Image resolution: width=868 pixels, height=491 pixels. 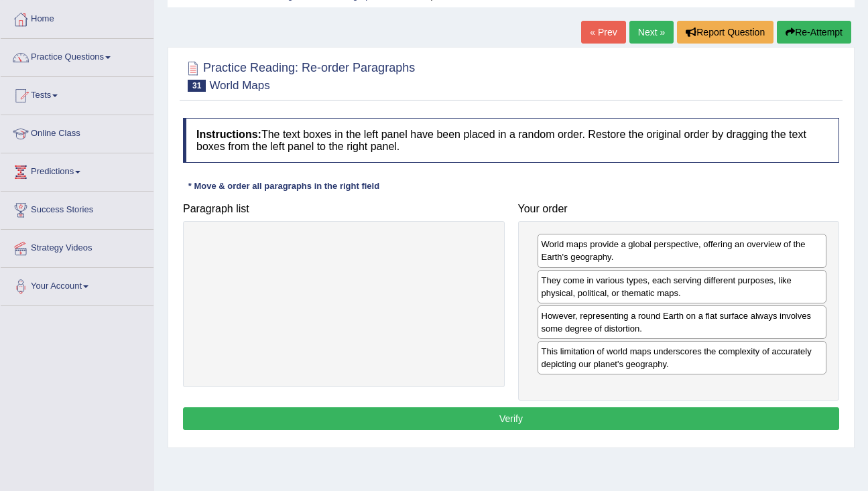 What do you see at coordinates (77, 285) in the screenshot?
I see `a: Your Account` at bounding box center [77, 285].